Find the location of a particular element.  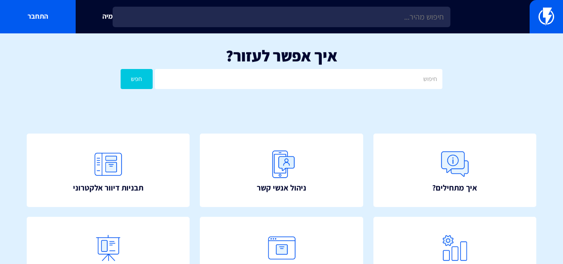

span: ניהול אנשי קשר is located at coordinates (281, 188).